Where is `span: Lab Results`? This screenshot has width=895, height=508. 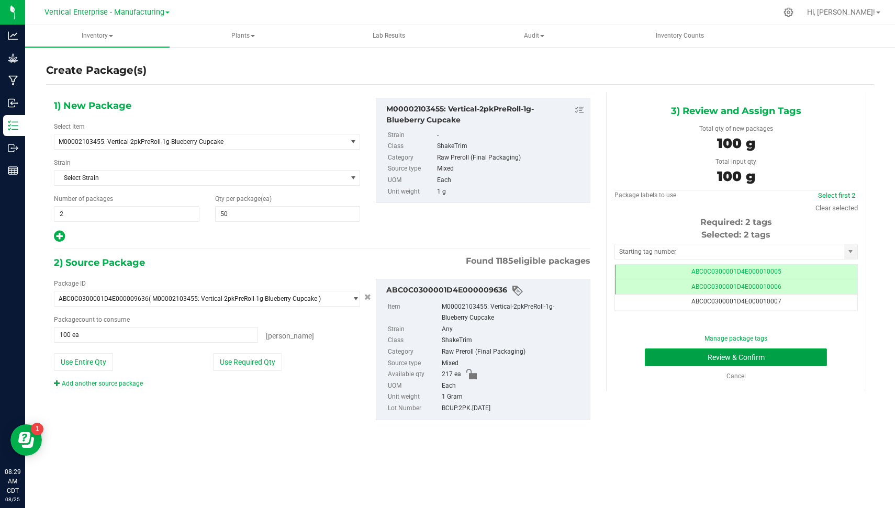 span: Lab Results is located at coordinates (389, 36).